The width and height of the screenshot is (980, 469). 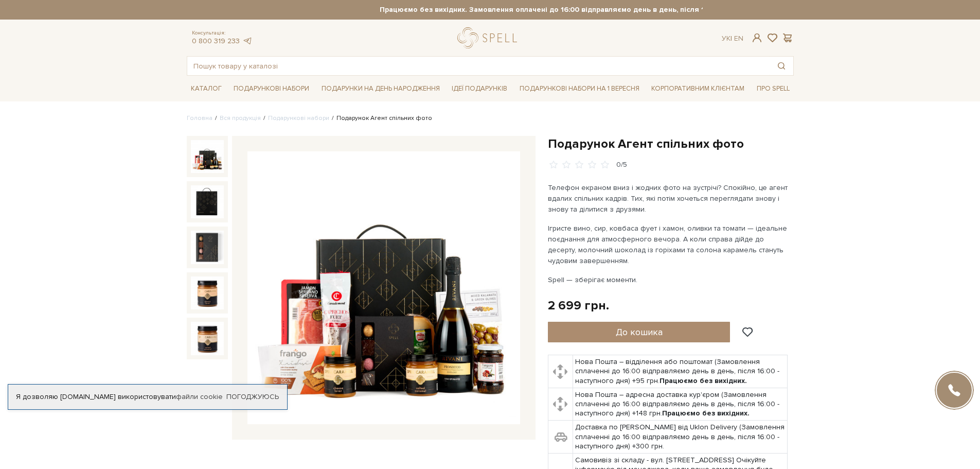 I want to click on a: Вся продукція, so click(x=240, y=117).